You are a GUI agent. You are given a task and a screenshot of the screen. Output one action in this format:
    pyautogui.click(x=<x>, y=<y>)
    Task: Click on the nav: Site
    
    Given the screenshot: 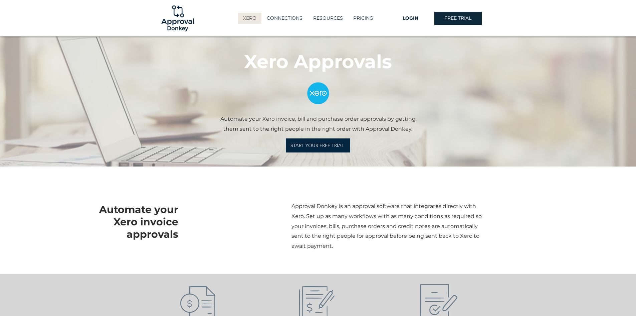 What is the action you would take?
    pyautogui.click(x=308, y=18)
    